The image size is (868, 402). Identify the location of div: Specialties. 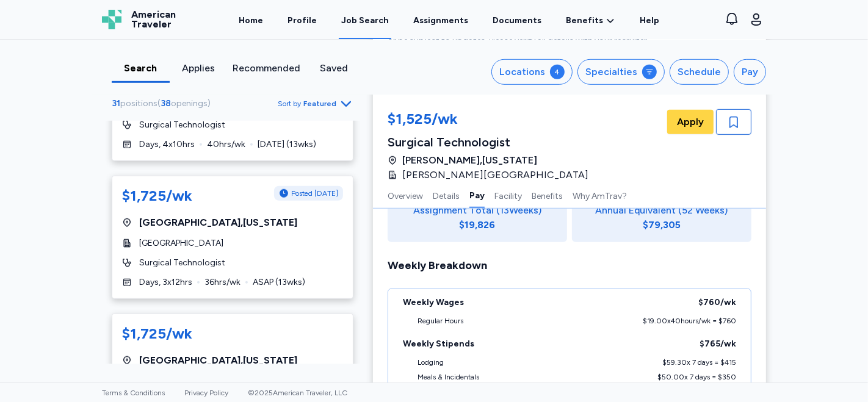
(611, 72).